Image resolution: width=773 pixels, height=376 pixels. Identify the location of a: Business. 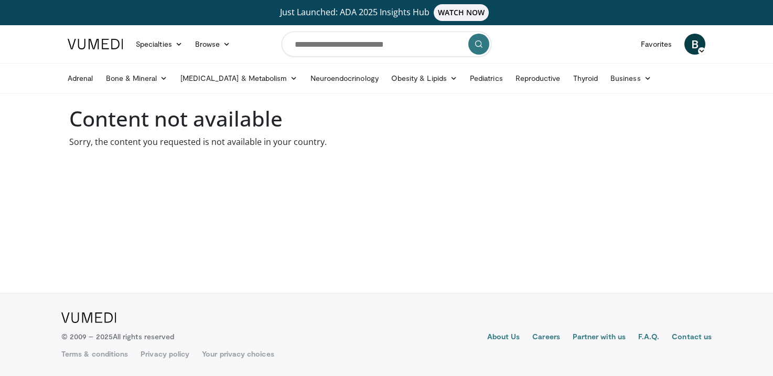
(631, 78).